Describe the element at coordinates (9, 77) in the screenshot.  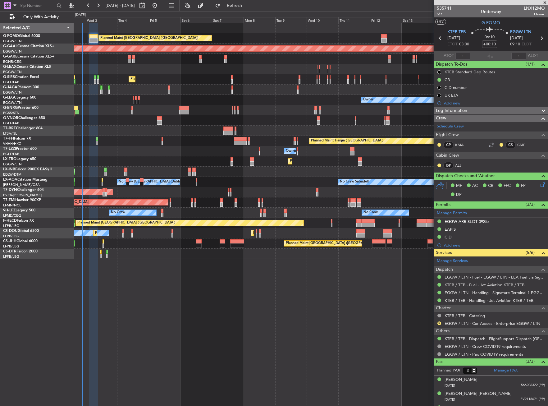
I see `span: G-SIRS` at that location.